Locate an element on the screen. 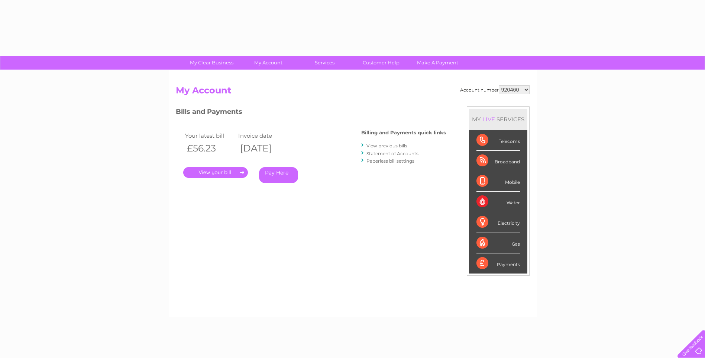  td: Your latest bill is located at coordinates (210, 135).